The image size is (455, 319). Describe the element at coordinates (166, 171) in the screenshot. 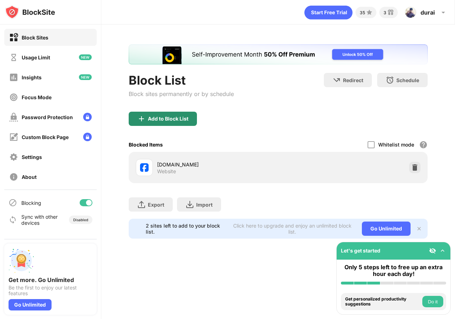

I see `div: Website` at that location.